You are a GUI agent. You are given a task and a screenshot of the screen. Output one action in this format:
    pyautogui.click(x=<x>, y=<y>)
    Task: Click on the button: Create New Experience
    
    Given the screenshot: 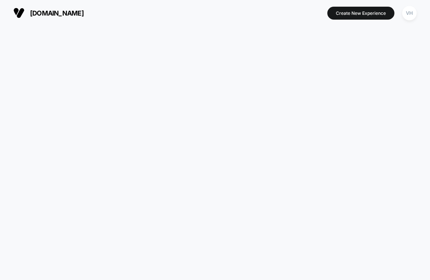 What is the action you would take?
    pyautogui.click(x=361, y=13)
    